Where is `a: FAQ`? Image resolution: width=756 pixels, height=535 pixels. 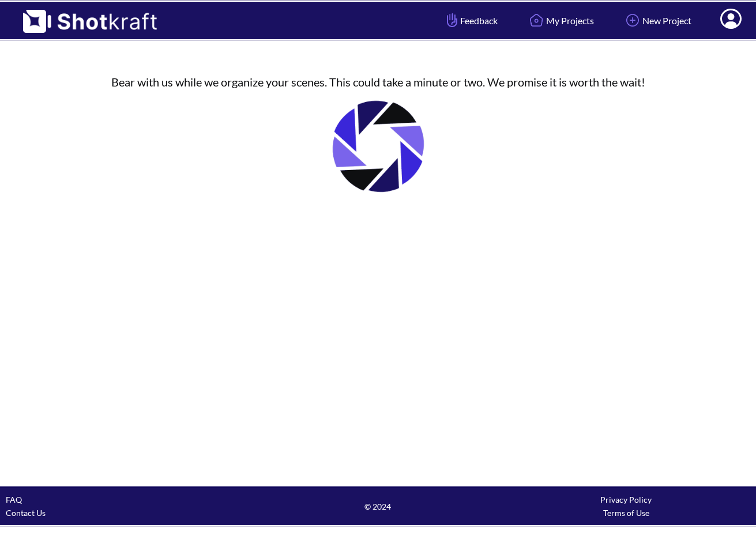 a: FAQ is located at coordinates (14, 500).